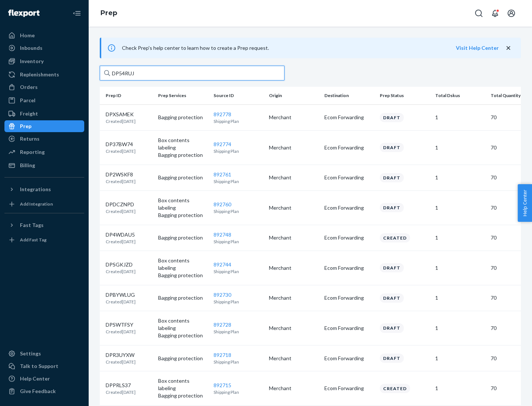  What do you see at coordinates (29, 114) in the screenshot?
I see `div: Freight` at bounding box center [29, 114].